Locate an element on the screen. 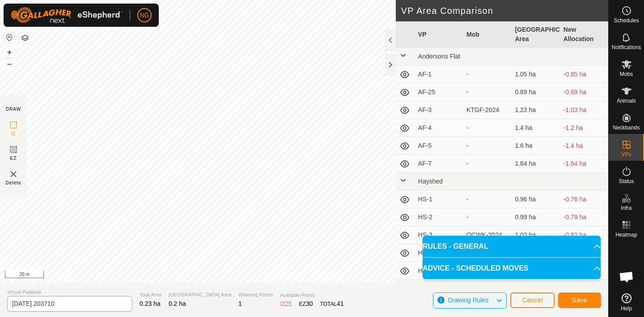  span: Watering Points is located at coordinates (256, 295).